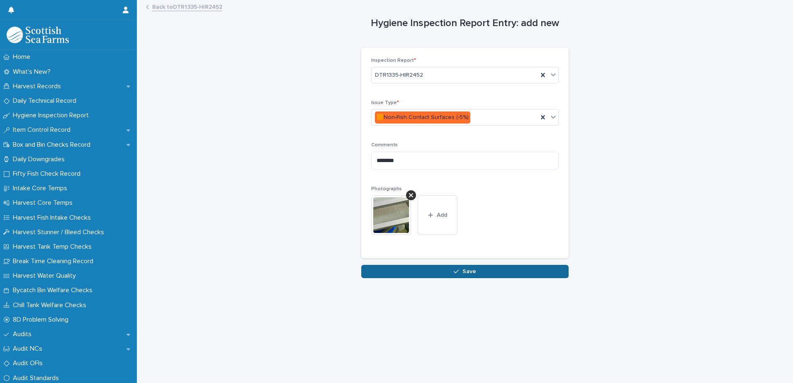 The image size is (793, 383). I want to click on p: Daily Downgrades, so click(40, 159).